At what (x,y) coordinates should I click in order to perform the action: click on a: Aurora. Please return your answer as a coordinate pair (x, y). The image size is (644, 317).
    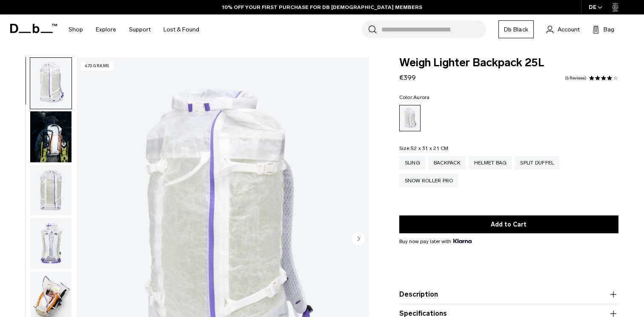
    Looking at the image, I should click on (410, 118).